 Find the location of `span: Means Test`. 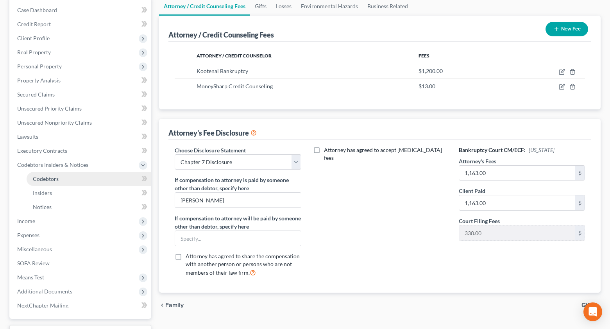

span: Means Test is located at coordinates (30, 277).